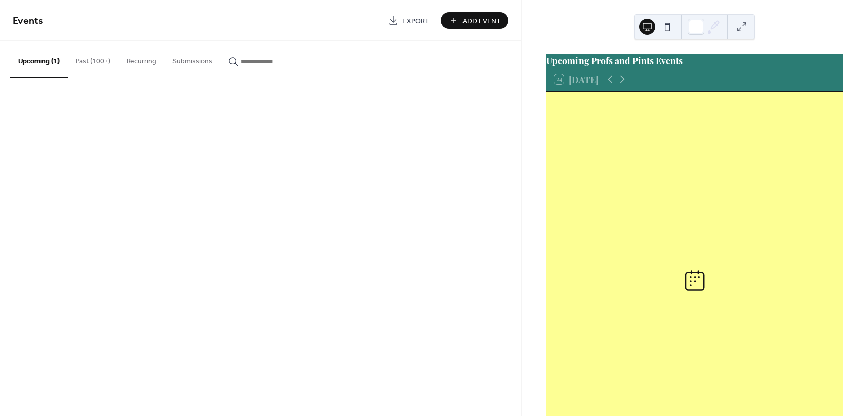 The width and height of the screenshot is (868, 416). What do you see at coordinates (39, 59) in the screenshot?
I see `button: Upcoming (1)` at bounding box center [39, 59].